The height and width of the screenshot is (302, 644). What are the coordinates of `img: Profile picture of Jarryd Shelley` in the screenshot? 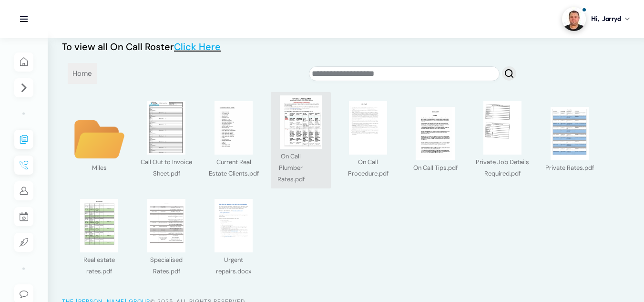 It's located at (574, 19).